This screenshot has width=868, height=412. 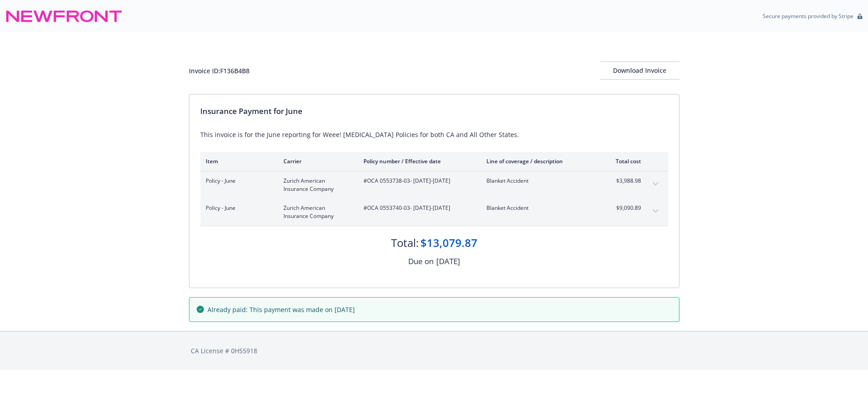 What do you see at coordinates (540, 161) in the screenshot?
I see `div: Line of coverage / description` at bounding box center [540, 161].